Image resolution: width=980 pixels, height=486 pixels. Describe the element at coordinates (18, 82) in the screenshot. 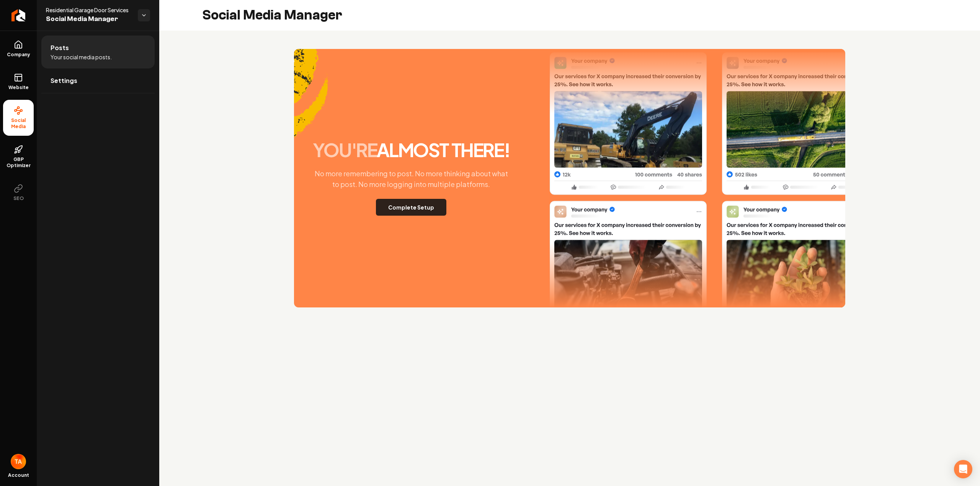

I see `a: Website` at that location.